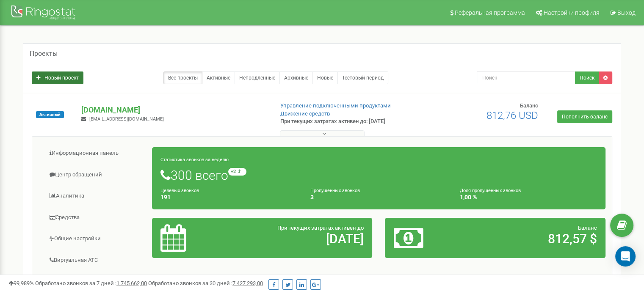 This screenshot has width=644, height=294. What do you see at coordinates (180, 190) in the screenshot?
I see `small: Целевых звонков` at bounding box center [180, 190].